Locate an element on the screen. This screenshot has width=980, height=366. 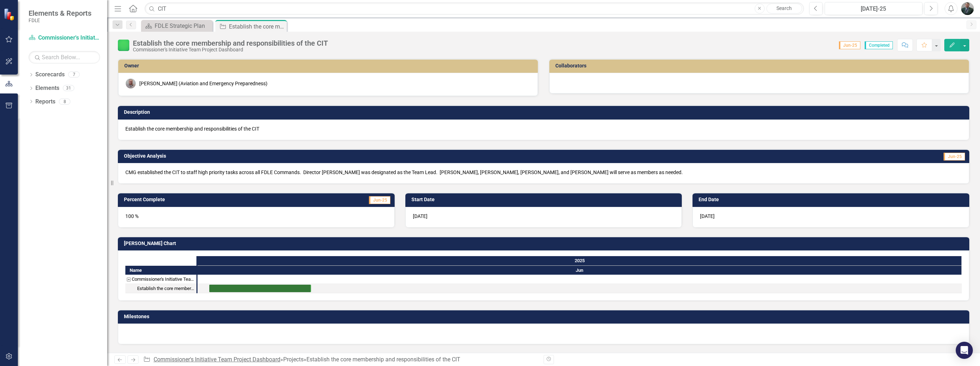
span: Elements & Reports is located at coordinates (60, 13).